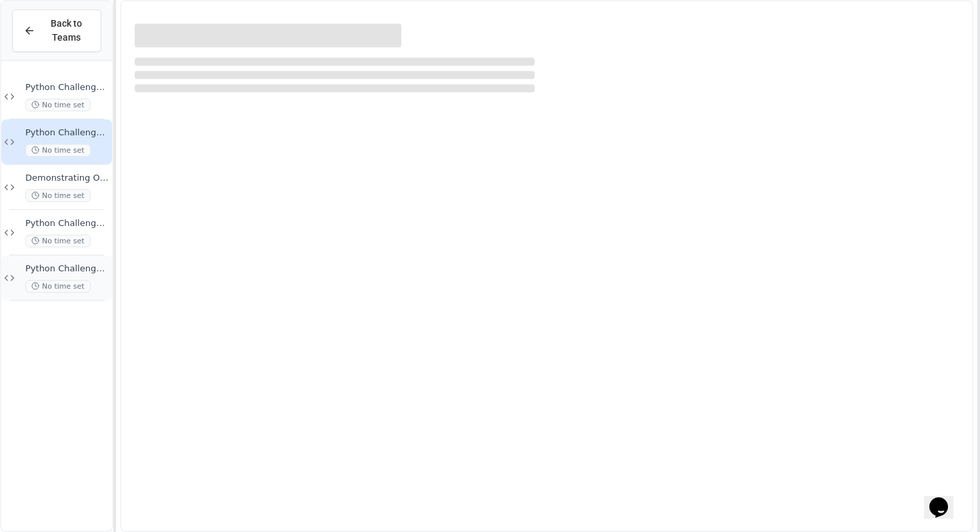  What do you see at coordinates (56, 31) in the screenshot?
I see `button: Back to Teams` at bounding box center [56, 31].